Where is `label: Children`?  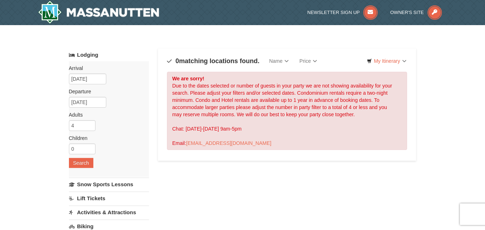
label: Children is located at coordinates (106, 138).